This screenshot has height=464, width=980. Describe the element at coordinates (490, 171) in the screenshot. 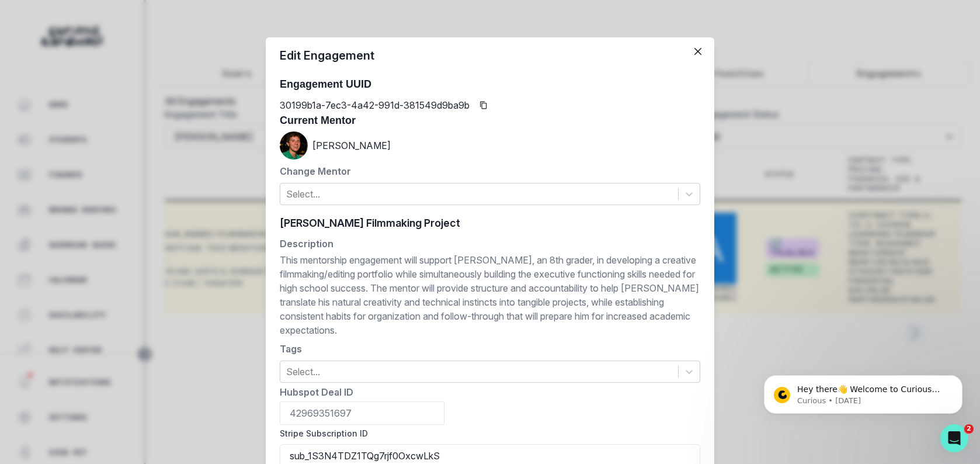

I see `p: Change Mentor` at that location.